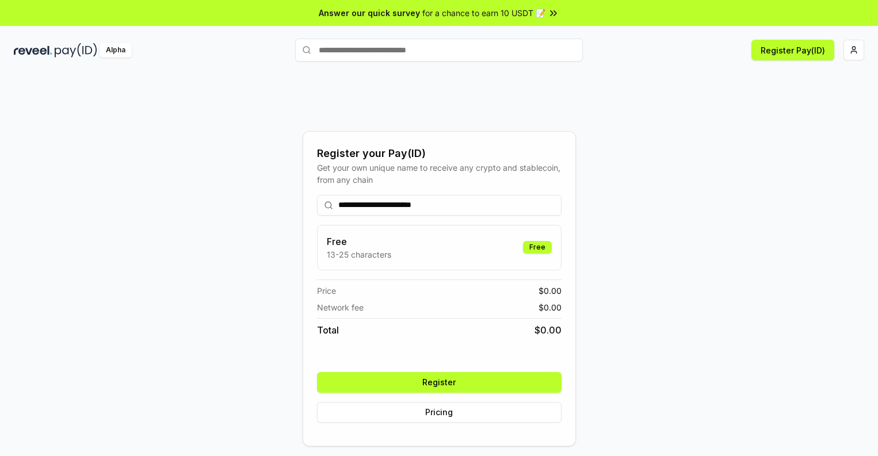 The image size is (878, 456). What do you see at coordinates (326, 290) in the screenshot?
I see `span: Price` at bounding box center [326, 290].